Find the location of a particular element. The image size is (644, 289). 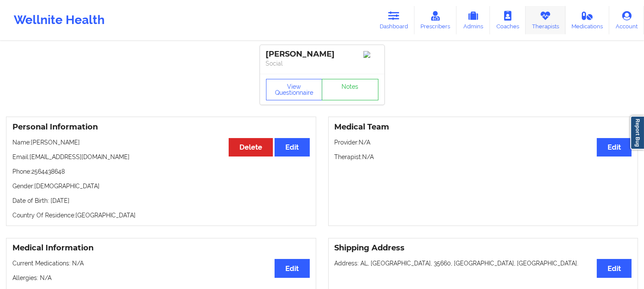

p: Social is located at coordinates (322, 63).